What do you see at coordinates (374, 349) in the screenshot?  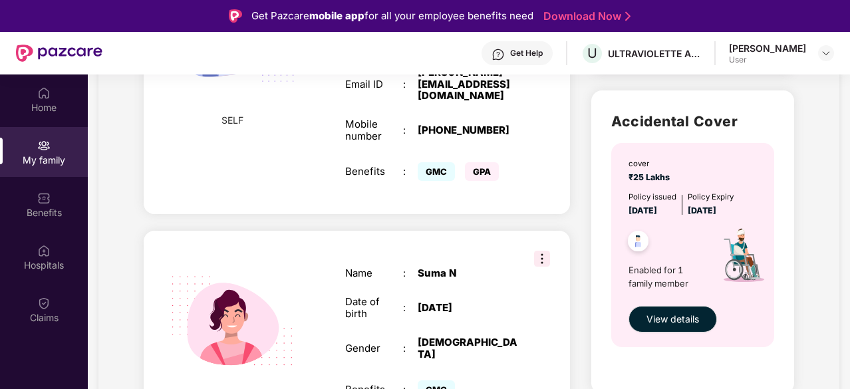 I see `div: Gender` at bounding box center [374, 349].